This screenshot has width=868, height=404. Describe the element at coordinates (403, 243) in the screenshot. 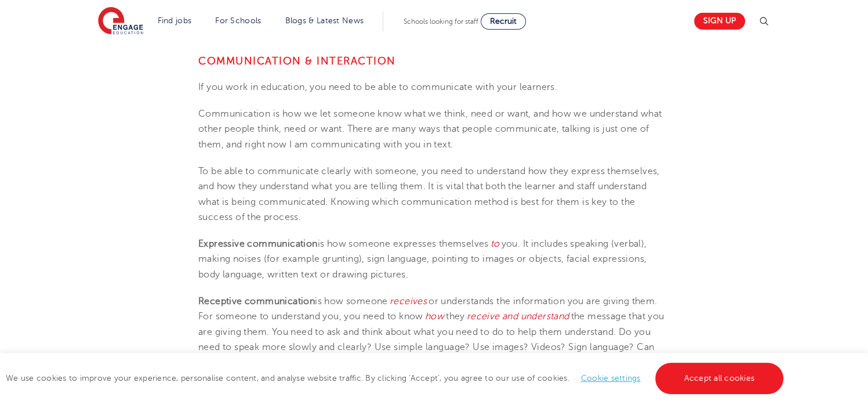

I see `span: is how someone expresses themselves` at that location.